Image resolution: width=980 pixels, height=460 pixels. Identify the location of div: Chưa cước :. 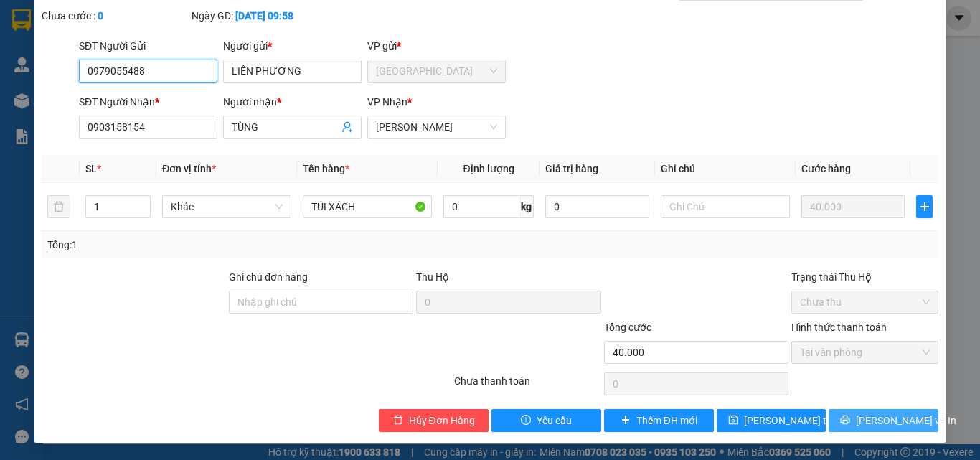
(115, 16).